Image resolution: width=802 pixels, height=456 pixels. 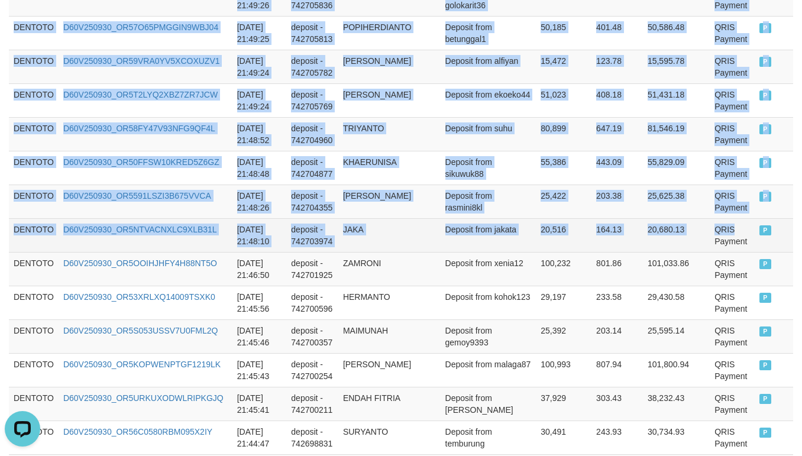 What do you see at coordinates (564, 100) in the screenshot?
I see `td: 51,023` at bounding box center [564, 100].